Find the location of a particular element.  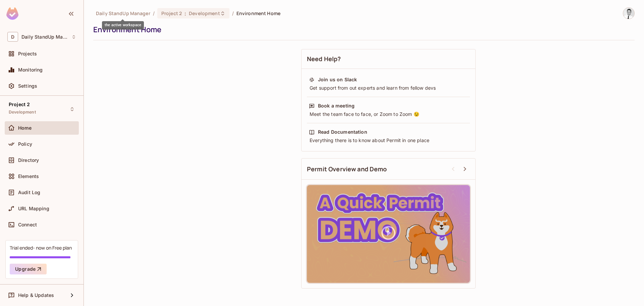

span: Elements is located at coordinates (28, 177).